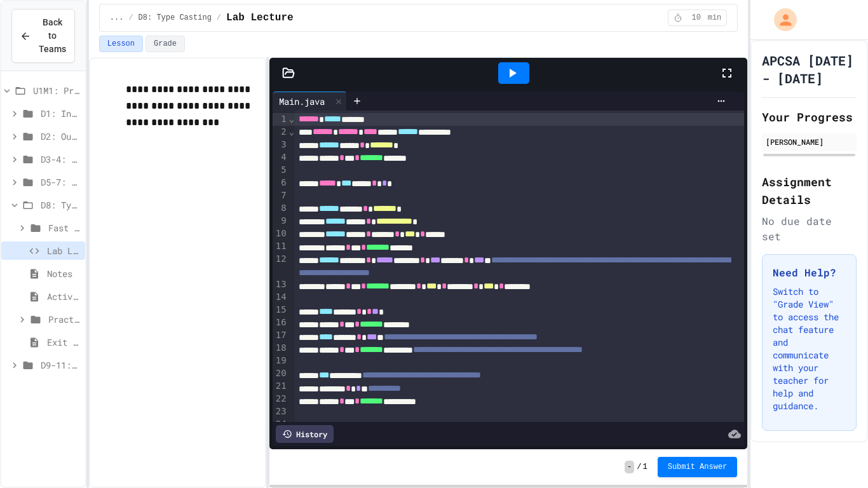 This screenshot has width=868, height=488. I want to click on span: Fast Start (5 mins), so click(64, 228).